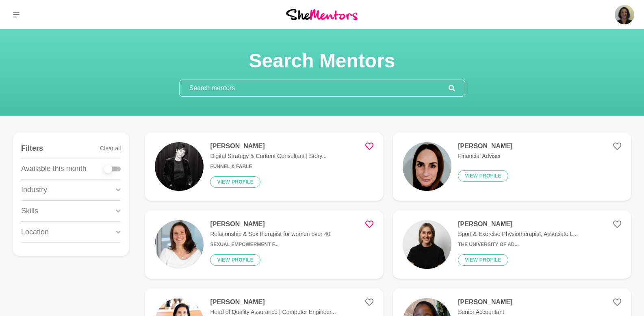 The image size is (644, 316). Describe the element at coordinates (179, 245) in the screenshot. I see `img: d6e4e6fb47c6b0833f5b2b80120bcf2f287bc3aa-2570x2447.jpg` at that location.